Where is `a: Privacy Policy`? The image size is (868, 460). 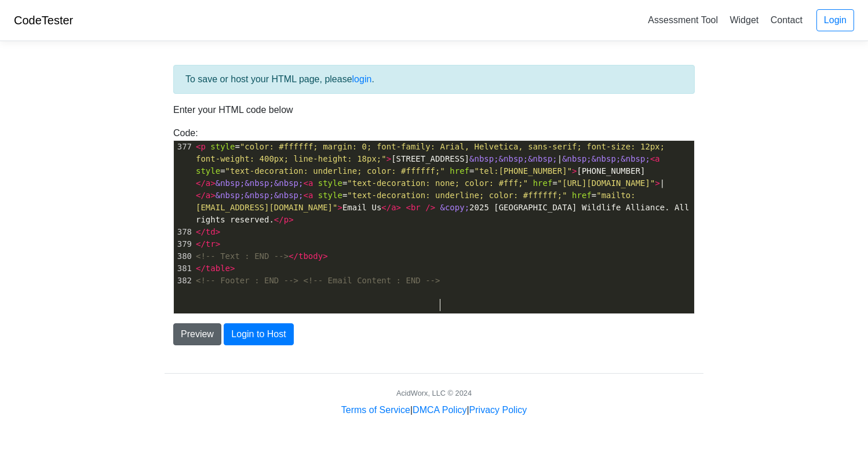
a: Privacy Policy is located at coordinates (498, 410).